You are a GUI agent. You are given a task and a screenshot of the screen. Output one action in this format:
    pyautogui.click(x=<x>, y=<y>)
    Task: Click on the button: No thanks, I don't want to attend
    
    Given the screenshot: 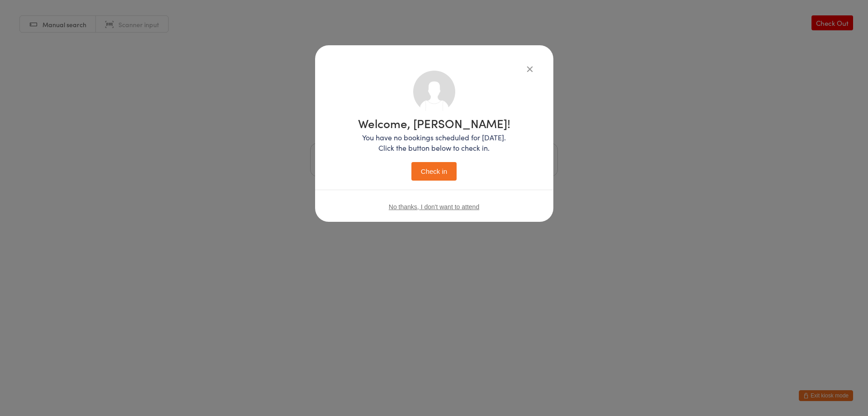 What is the action you would take?
    pyautogui.click(x=434, y=207)
    